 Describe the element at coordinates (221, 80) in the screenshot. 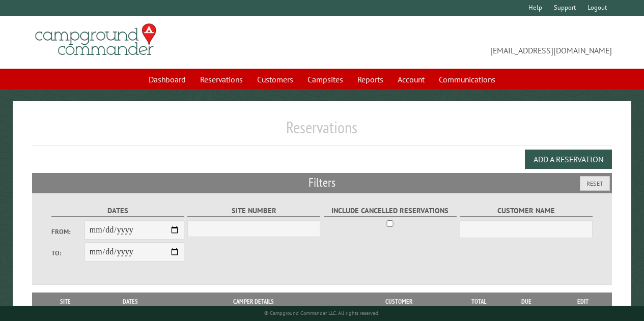

I see `a: Reservations` at that location.